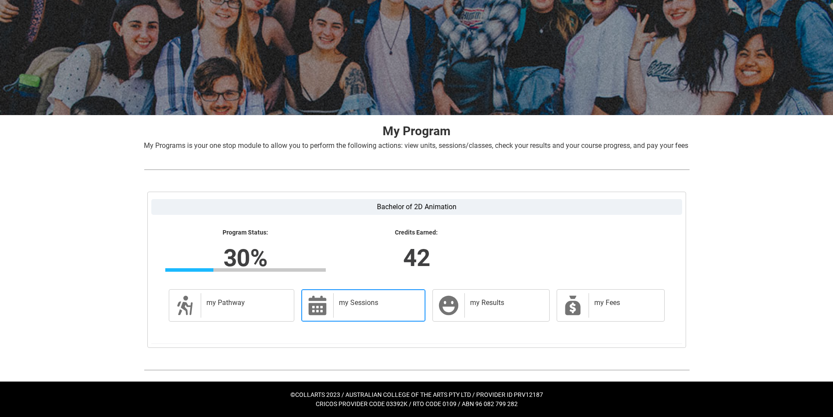 The image size is (833, 417). What do you see at coordinates (491, 305) in the screenshot?
I see `a: my Results` at bounding box center [491, 305].